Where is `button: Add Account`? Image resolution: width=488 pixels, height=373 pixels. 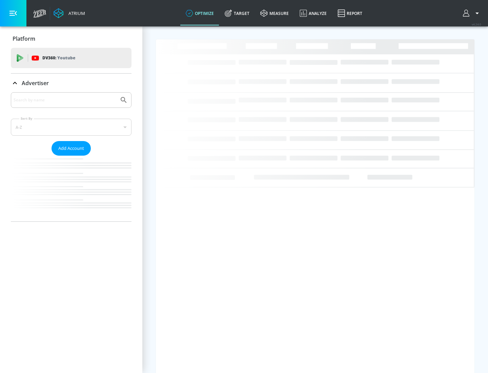
button: Add Account is located at coordinates (71, 148).